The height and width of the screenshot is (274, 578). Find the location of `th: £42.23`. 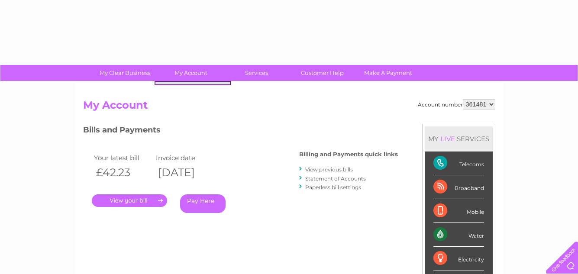

th: £42.23 is located at coordinates (123, 172).